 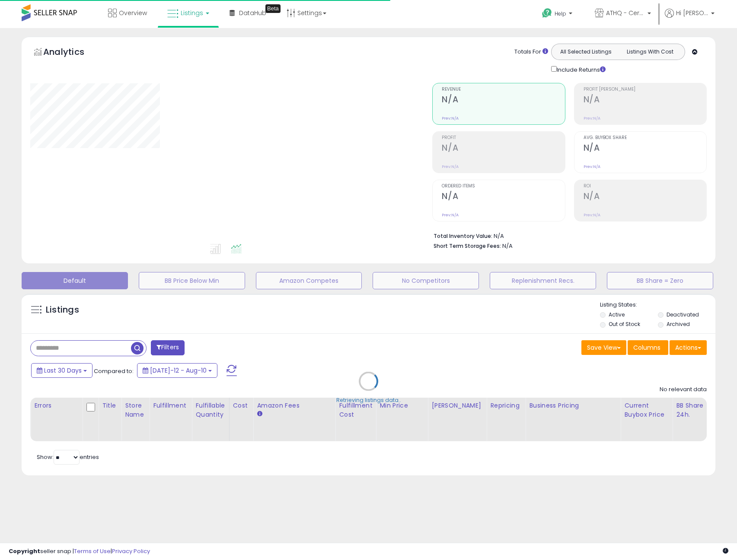 I want to click on span: Listings, so click(x=192, y=13).